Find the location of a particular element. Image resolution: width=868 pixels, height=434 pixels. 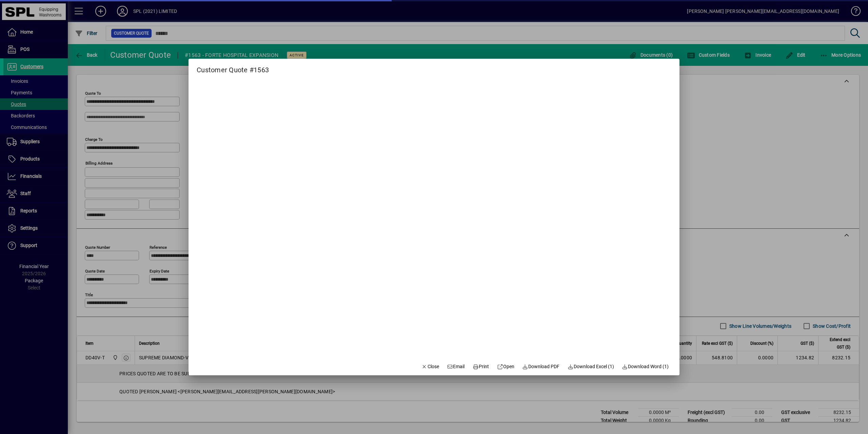

span: Open is located at coordinates (506, 366).